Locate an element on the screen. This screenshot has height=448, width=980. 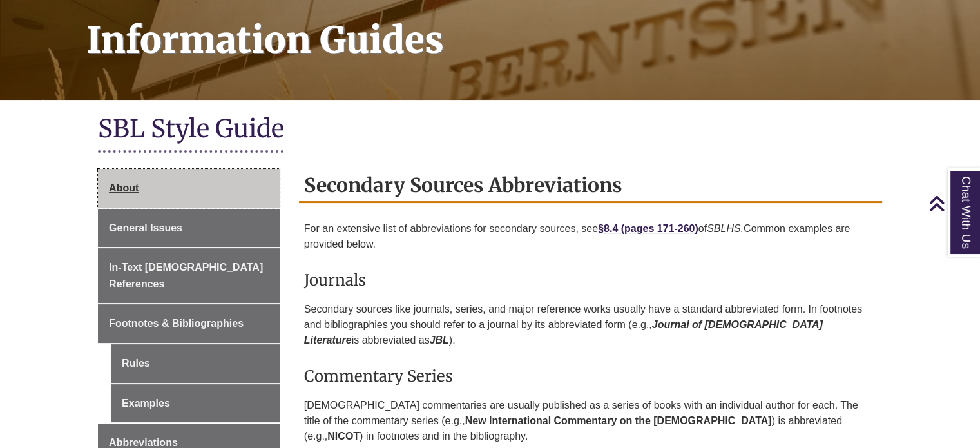
a: §8.4 (pages 171-260) is located at coordinates (649, 228).